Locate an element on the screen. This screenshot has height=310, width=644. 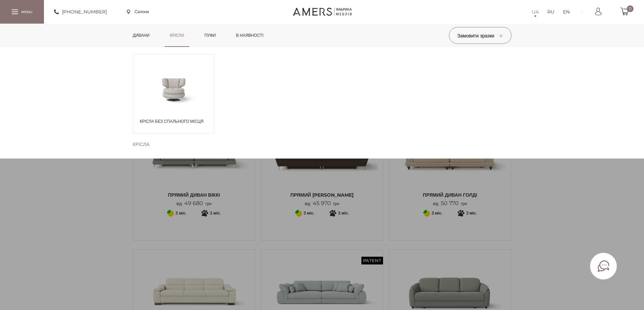
span: Замовити зразки is located at coordinates (480, 36).